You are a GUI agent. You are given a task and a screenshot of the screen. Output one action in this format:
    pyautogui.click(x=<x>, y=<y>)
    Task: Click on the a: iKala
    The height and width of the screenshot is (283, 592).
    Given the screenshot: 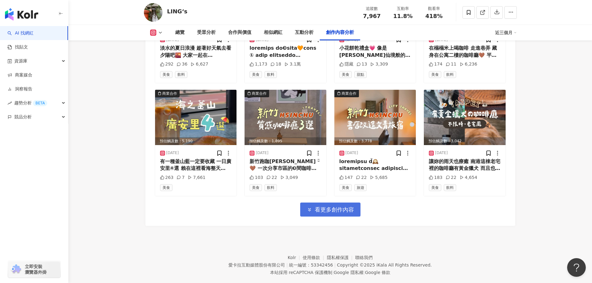 What is the action you would take?
    pyautogui.click(x=382, y=265)
    